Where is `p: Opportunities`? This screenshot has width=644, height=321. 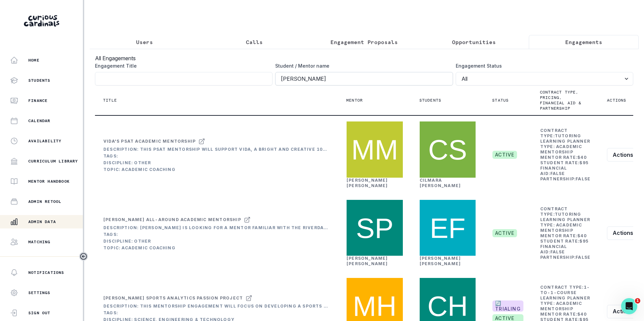 p: Opportunities is located at coordinates (474, 42).